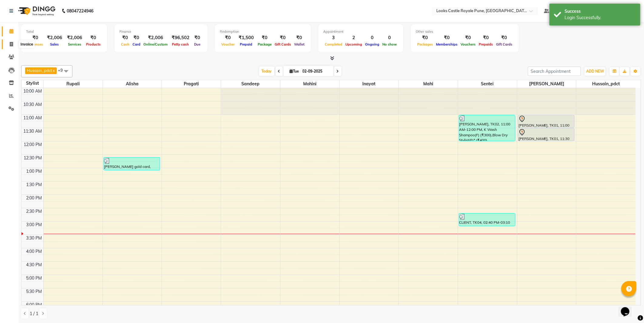 The height and width of the screenshot is (323, 644). What do you see at coordinates (600, 11) in the screenshot?
I see `div: Success` at bounding box center [600, 11].